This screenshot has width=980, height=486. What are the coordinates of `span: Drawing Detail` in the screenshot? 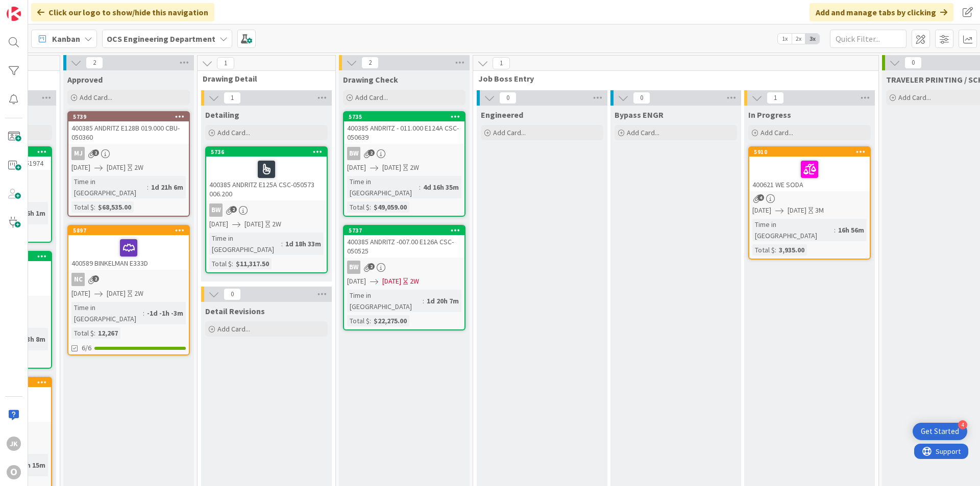 It's located at (262, 79).